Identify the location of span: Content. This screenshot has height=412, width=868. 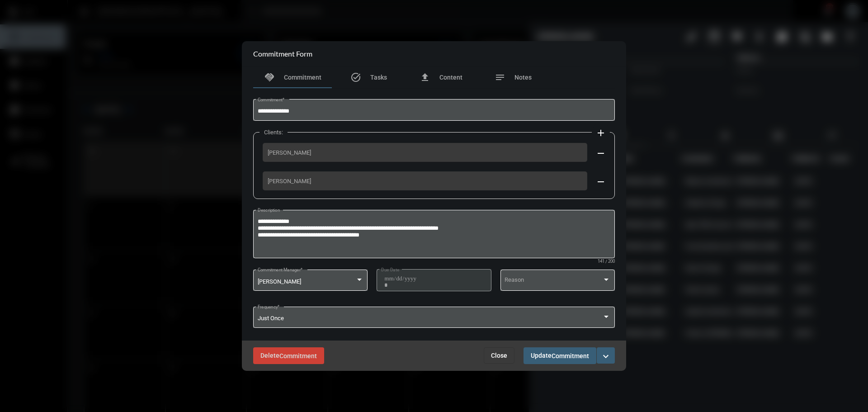
(451, 78).